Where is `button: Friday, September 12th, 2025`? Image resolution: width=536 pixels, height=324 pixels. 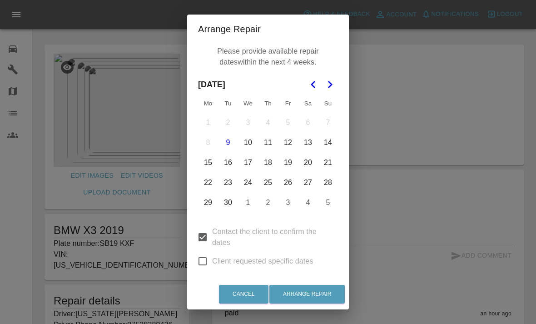
button: Friday, September 12th, 2025 is located at coordinates (288, 143).